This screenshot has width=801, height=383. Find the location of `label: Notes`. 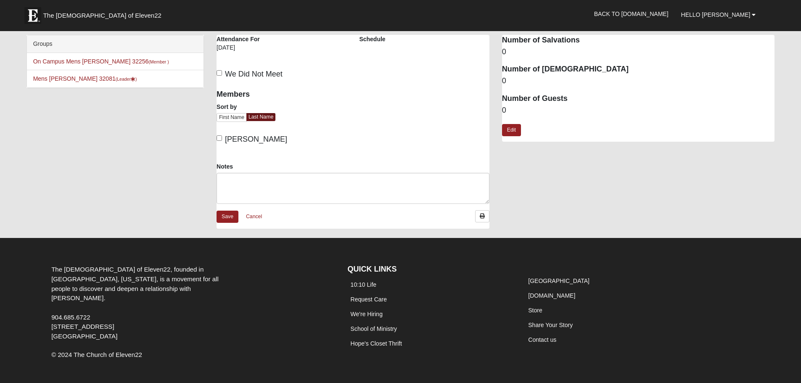

label: Notes is located at coordinates (224, 166).